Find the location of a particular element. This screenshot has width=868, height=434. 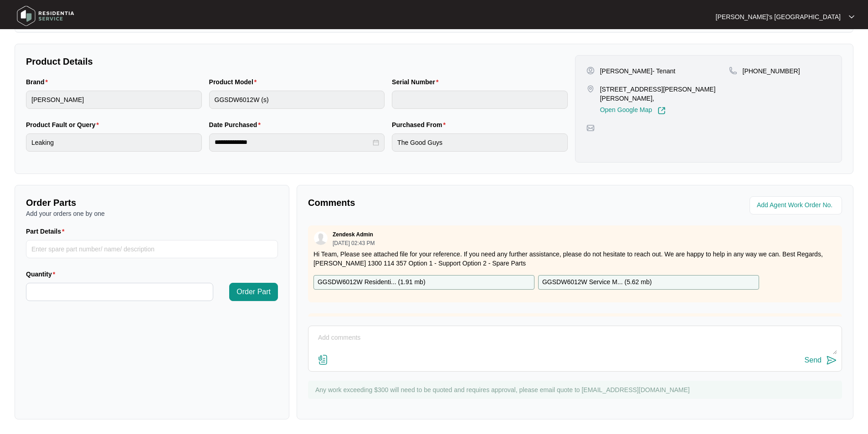

p: GGSDW6012W Residenti... ( 1.91 mb ) is located at coordinates (371, 283).